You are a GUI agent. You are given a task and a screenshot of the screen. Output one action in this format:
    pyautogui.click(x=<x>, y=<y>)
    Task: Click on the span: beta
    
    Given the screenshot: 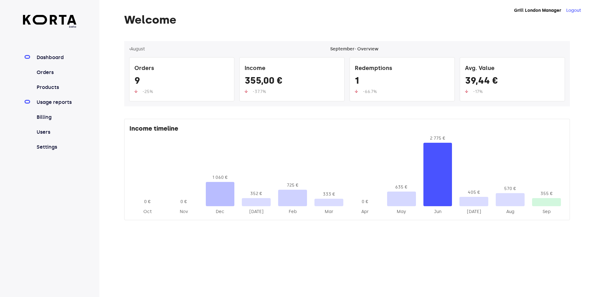 What is the action you would take?
    pyautogui.click(x=50, y=27)
    